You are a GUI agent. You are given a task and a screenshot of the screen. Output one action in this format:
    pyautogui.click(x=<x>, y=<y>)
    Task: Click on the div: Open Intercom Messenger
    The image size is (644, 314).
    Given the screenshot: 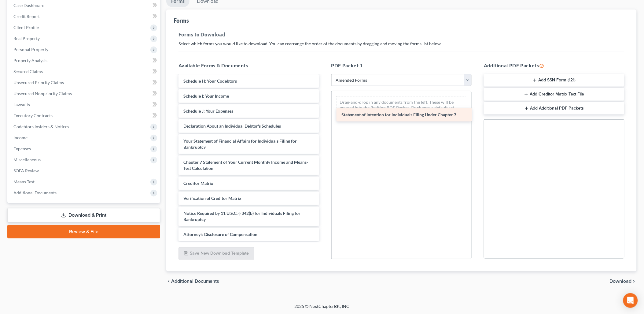 What is the action you would take?
    pyautogui.click(x=631, y=301)
    